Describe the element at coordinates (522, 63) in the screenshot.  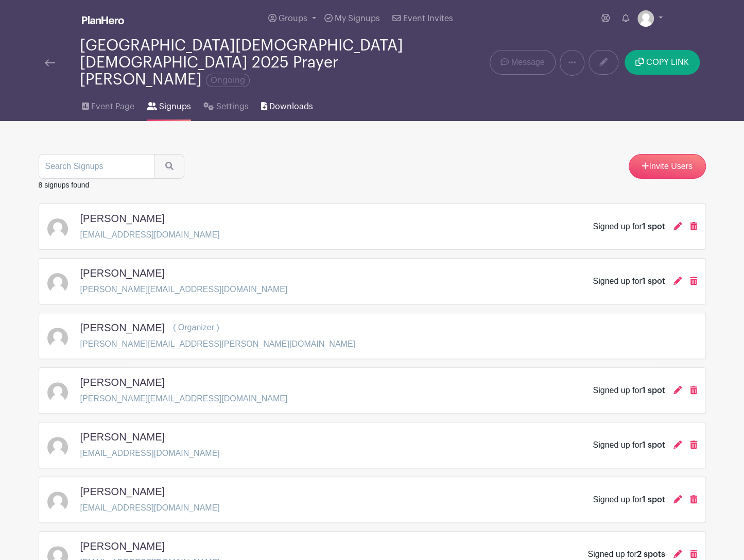
I see `a: Message` at that location.